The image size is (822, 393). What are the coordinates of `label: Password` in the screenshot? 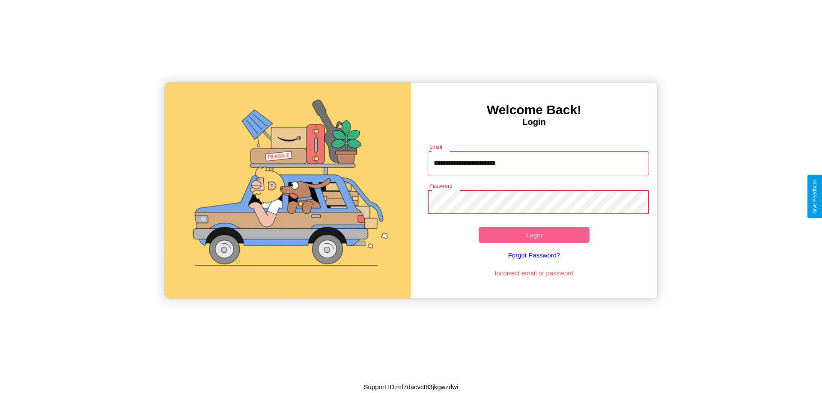 It's located at (441, 186).